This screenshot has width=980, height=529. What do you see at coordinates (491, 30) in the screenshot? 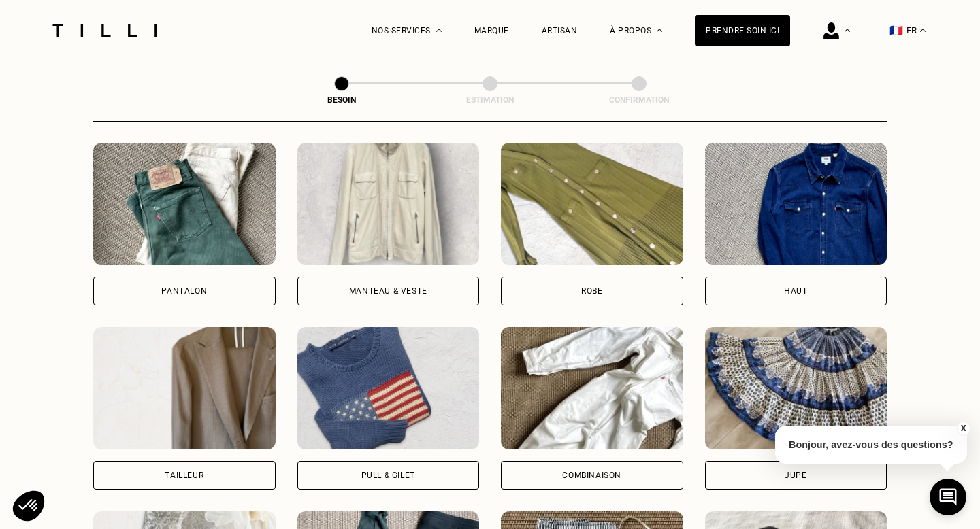
I see `div: Marque` at bounding box center [491, 30].